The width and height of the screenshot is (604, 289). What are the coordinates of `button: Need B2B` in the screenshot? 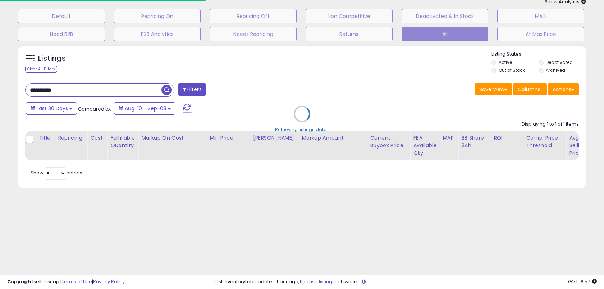 It's located at (61, 34).